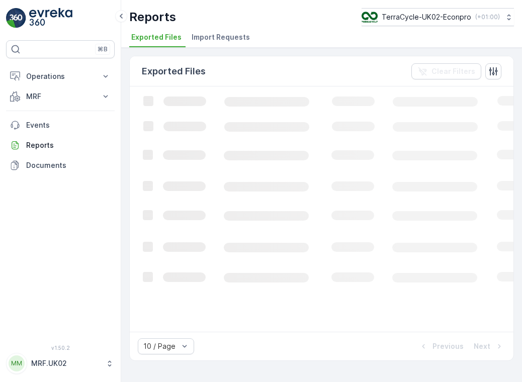 This screenshot has width=522, height=382. Describe the element at coordinates (103, 49) in the screenshot. I see `p: ⌘B` at that location.